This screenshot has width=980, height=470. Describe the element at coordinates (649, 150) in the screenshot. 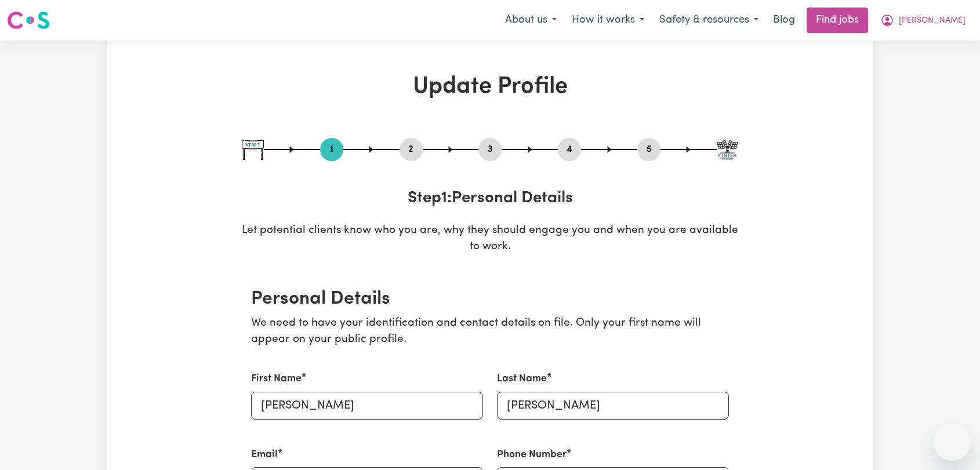

I see `button: Go to step 5` at that location.